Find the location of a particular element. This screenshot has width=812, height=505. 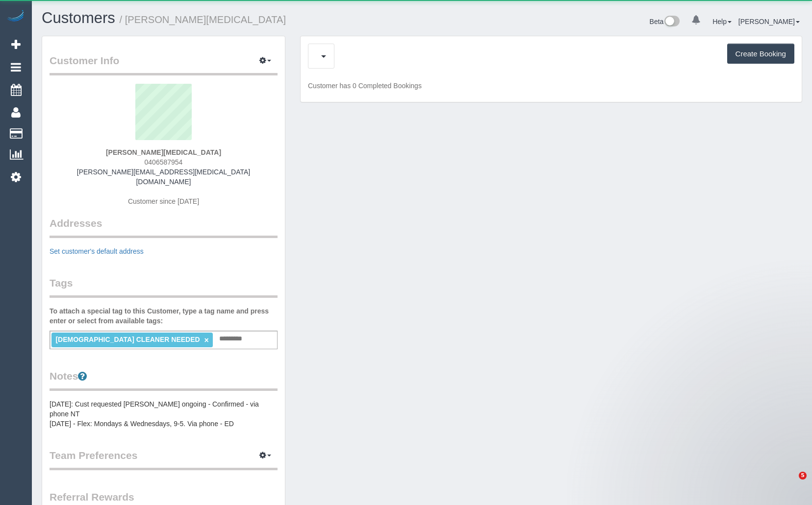

legend: Tags is located at coordinates (163, 287).